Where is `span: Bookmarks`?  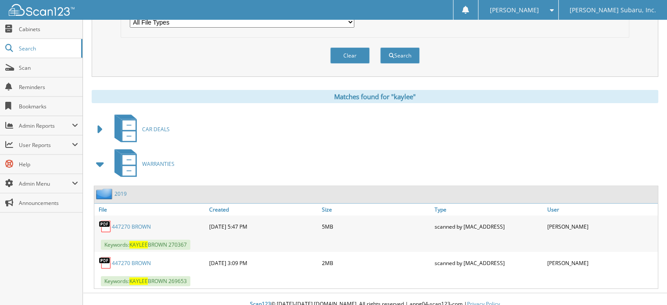 span: Bookmarks is located at coordinates (48, 106).